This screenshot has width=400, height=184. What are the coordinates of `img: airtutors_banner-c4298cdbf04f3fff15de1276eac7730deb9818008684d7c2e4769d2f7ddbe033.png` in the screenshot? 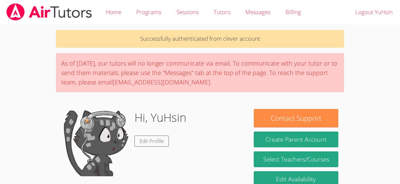 It's located at (49, 12).